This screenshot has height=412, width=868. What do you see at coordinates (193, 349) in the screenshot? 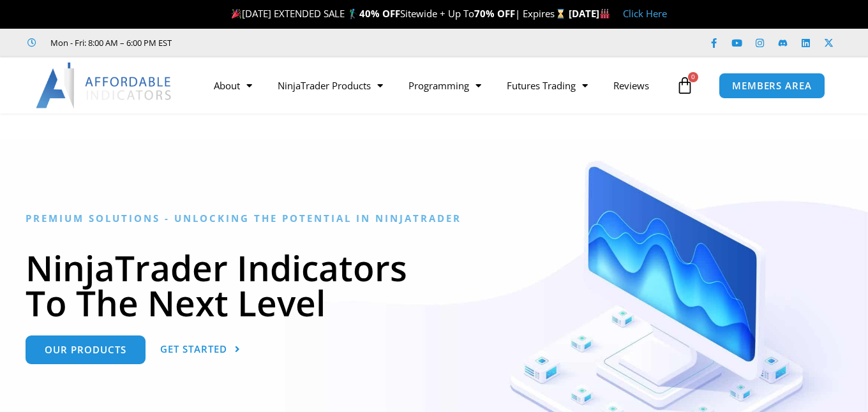
I see `span: Get Started` at bounding box center [193, 349].